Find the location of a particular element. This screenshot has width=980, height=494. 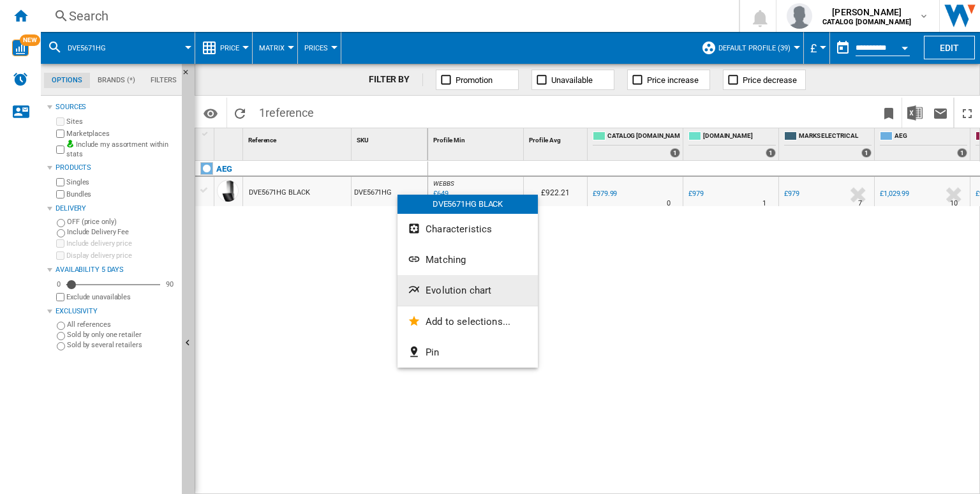

button: Add to selections... is located at coordinates (468, 322).